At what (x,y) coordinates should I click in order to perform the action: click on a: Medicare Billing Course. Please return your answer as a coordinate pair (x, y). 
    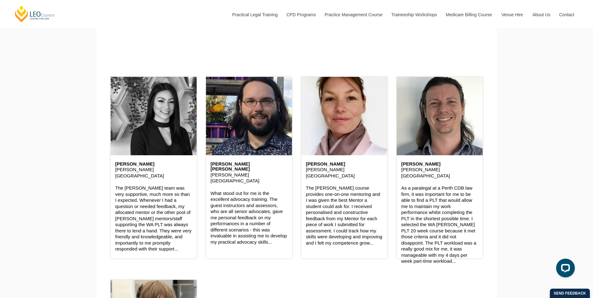
    Looking at the image, I should click on (469, 15).